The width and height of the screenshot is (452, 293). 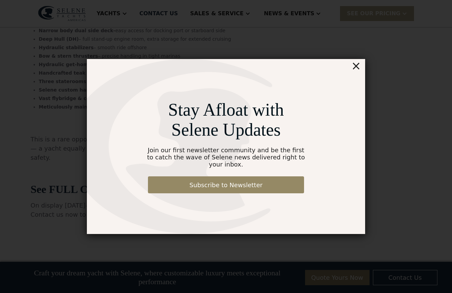 I want to click on span: Unsubscribe any time by clicking the link at the bottom of any message, so click(x=46, y=162).